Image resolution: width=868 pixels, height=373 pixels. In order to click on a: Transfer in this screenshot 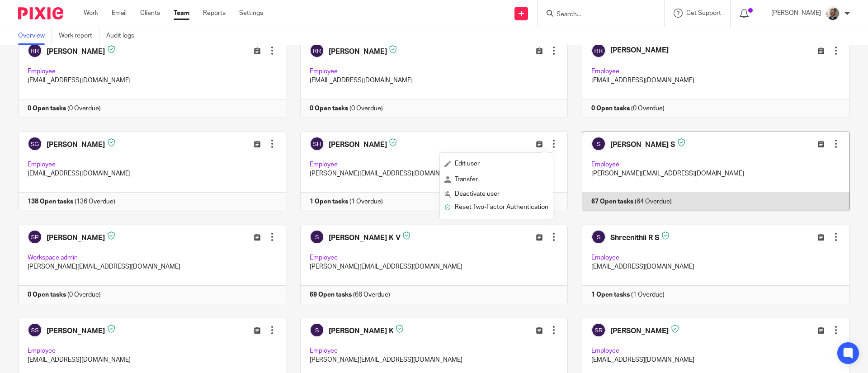, I will do `click(496, 180)`.